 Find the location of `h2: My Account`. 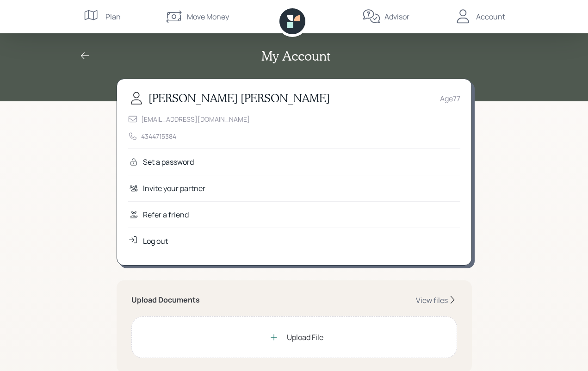

h2: My Account is located at coordinates (295, 56).